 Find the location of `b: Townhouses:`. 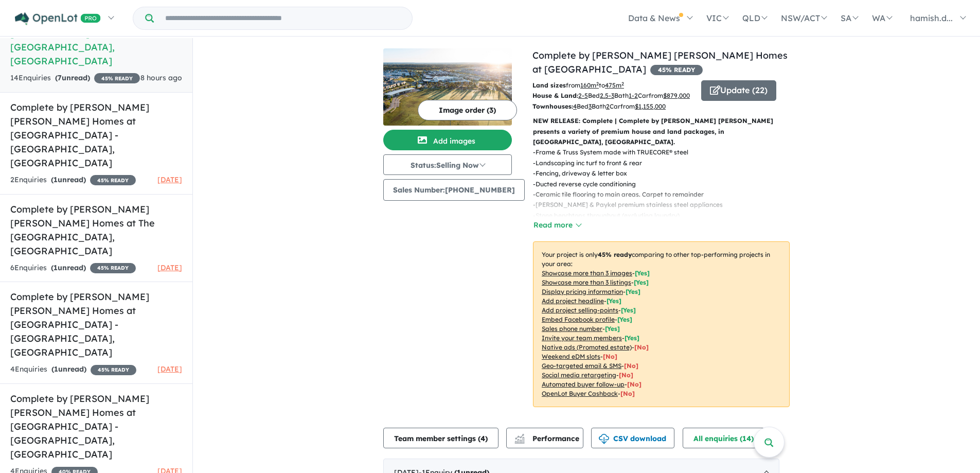

b: Townhouses: is located at coordinates (552, 106).